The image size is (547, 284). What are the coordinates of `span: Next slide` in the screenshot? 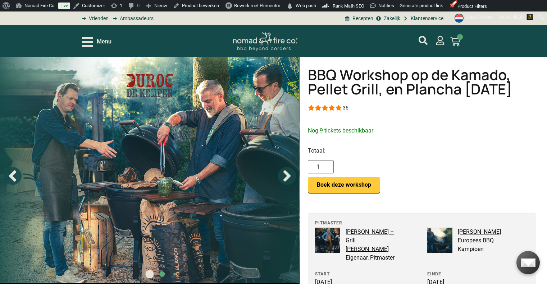 It's located at (287, 176).